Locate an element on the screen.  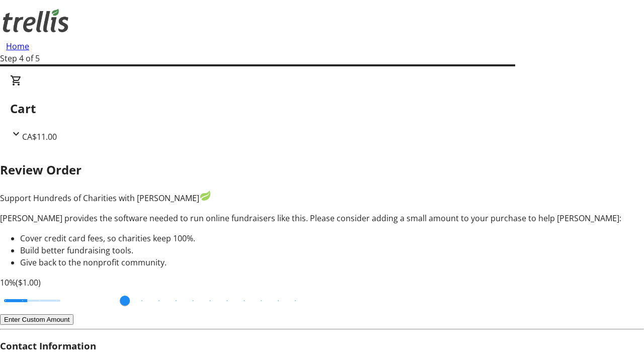
h2: Cart is located at coordinates (322, 109).